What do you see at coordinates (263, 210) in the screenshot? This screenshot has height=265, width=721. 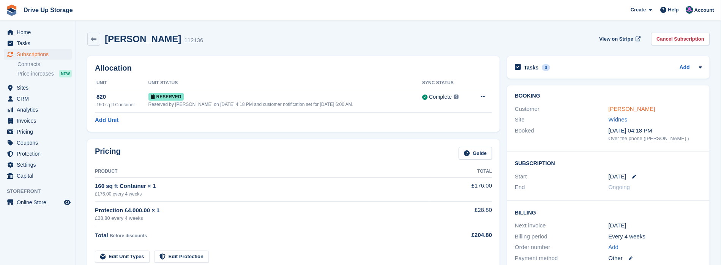 I see `div: Protection £4,000.00 × 1` at bounding box center [263, 210].